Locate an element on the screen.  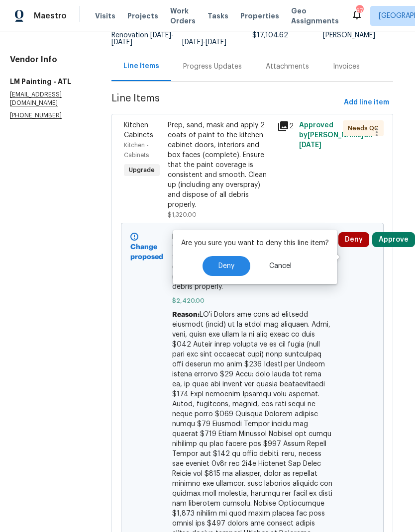
span: Line Items is located at coordinates (225, 103).